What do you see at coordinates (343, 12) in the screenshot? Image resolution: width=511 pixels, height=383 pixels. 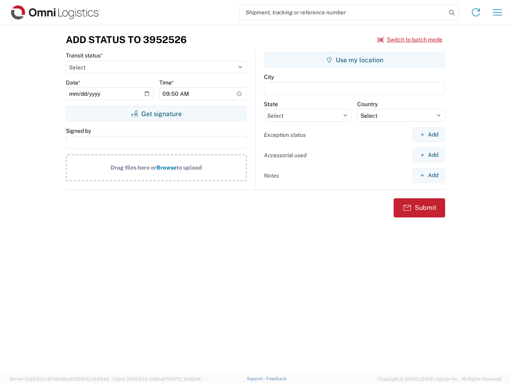 I see `input: Shipment, tracking or reference number` at bounding box center [343, 12].